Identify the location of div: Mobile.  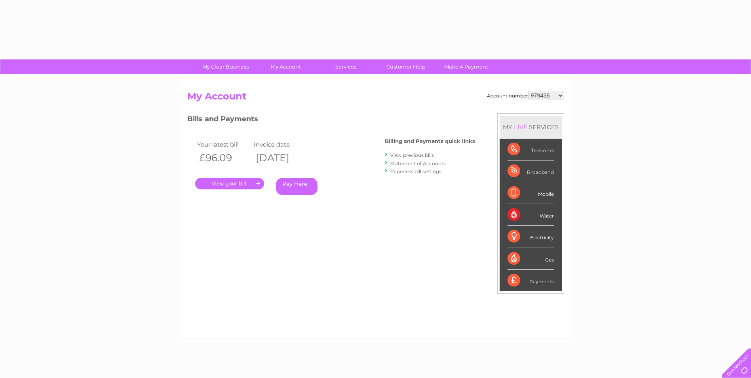
(530, 193).